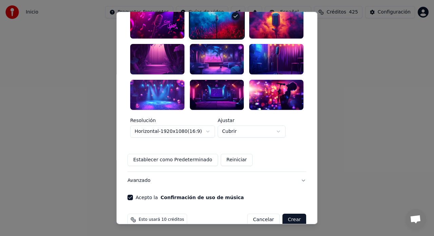  I want to click on label: Acepto la, so click(189, 198).